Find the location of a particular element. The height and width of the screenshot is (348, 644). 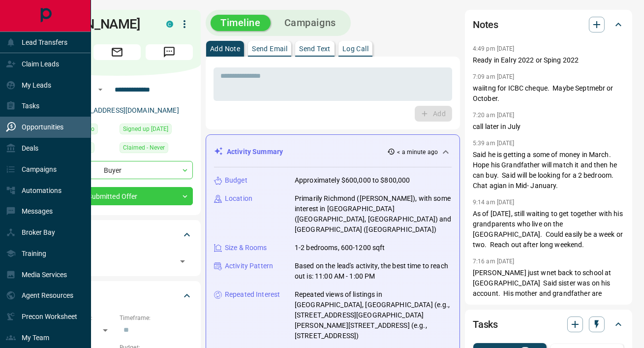

p: Location is located at coordinates (239, 199).